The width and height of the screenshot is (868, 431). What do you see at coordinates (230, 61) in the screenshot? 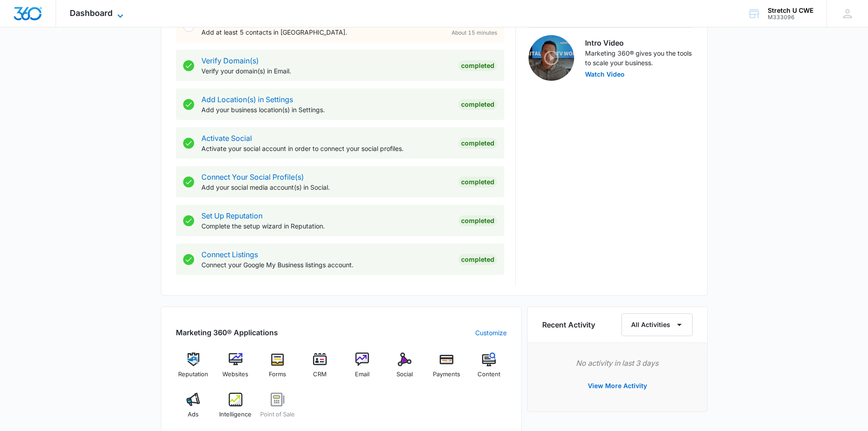
I see `a: Verify Domain(s)` at bounding box center [230, 61].